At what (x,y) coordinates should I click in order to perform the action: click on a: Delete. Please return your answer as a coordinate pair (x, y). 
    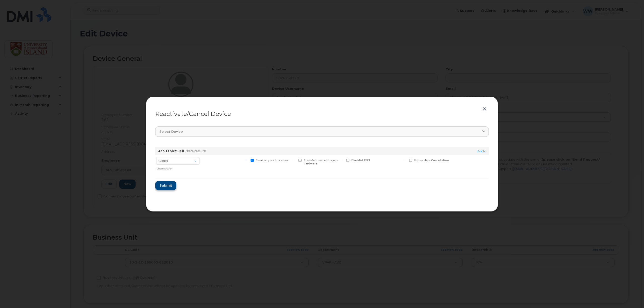
    Looking at the image, I should click on (481, 151).